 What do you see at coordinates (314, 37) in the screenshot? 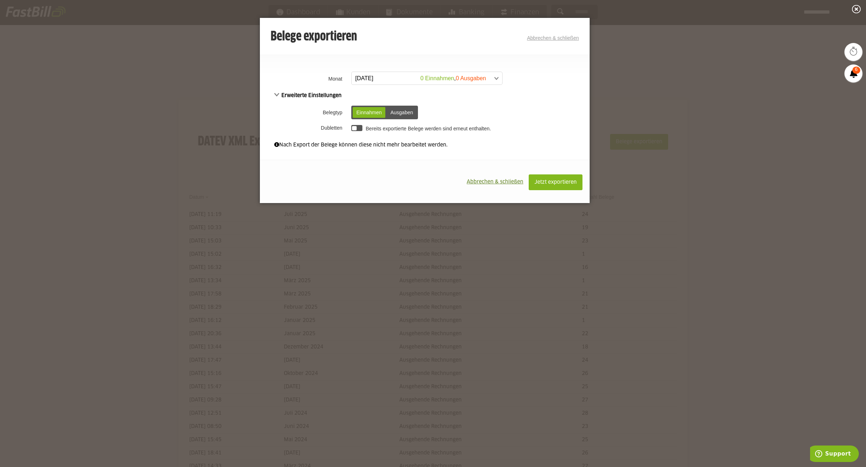
I see `h3: Belege exportieren` at bounding box center [314, 37].